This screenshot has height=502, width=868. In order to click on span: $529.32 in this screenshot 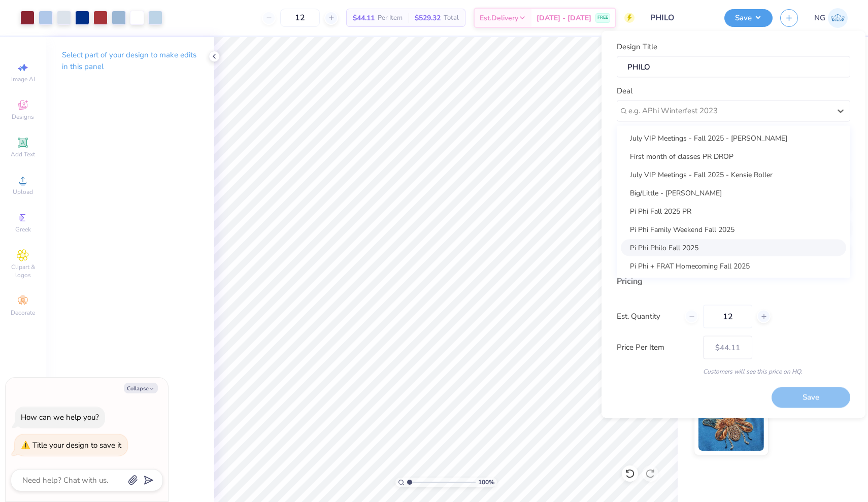, I will do `click(428, 18)`.